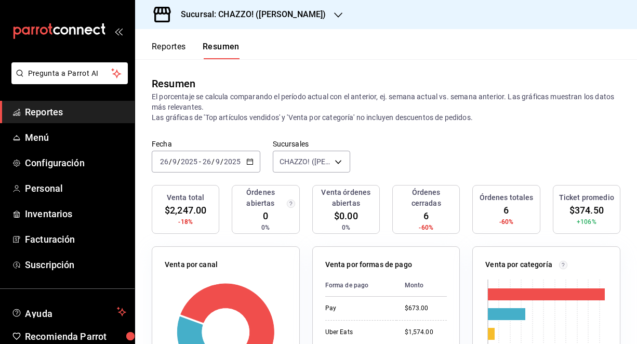 The image size is (637, 344). I want to click on div: Resumen, so click(174, 84).